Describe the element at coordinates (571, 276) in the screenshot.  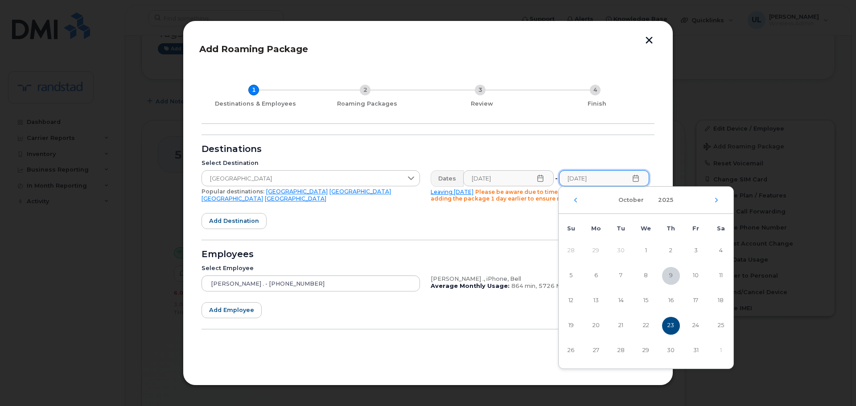
I see `td: 5` at that location.